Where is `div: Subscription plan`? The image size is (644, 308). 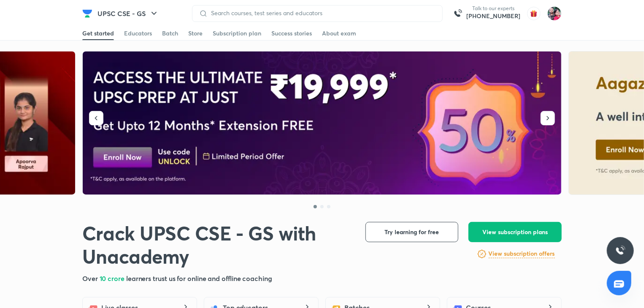 div: Subscription plan is located at coordinates (237, 33).